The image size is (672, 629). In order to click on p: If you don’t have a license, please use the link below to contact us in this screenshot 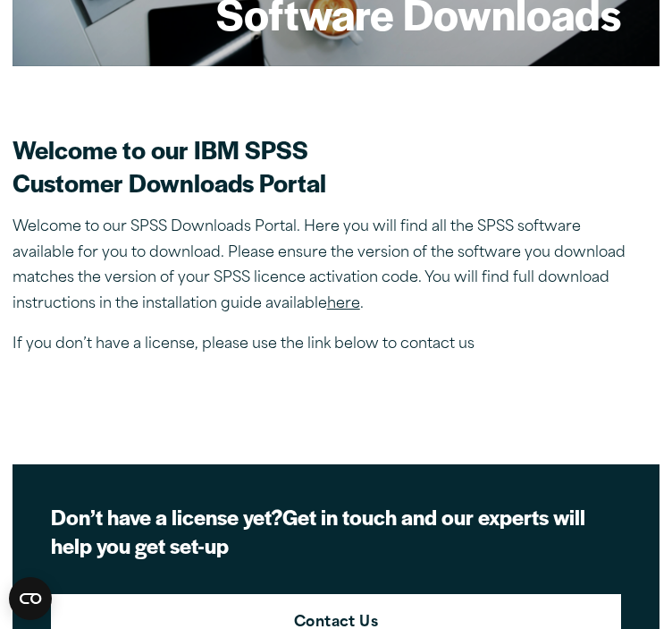, I will do `click(325, 344)`.